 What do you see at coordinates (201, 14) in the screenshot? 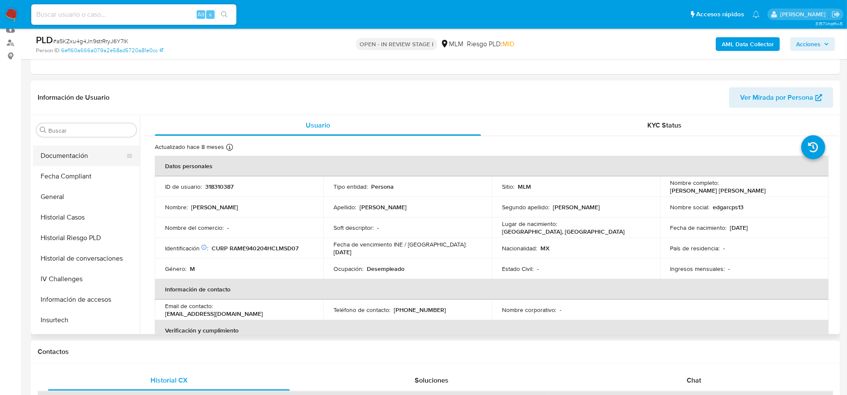
I see `span: Alt` at bounding box center [201, 14].